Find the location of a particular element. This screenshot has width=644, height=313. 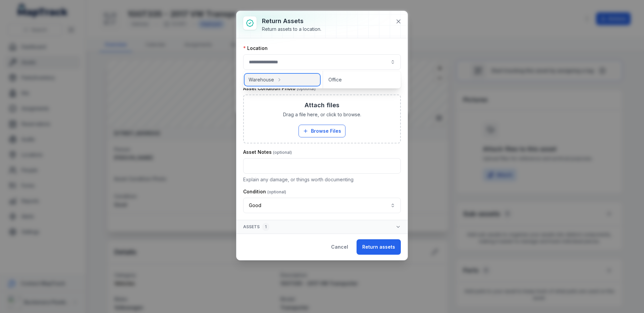

button: Browse Files is located at coordinates (322, 131).